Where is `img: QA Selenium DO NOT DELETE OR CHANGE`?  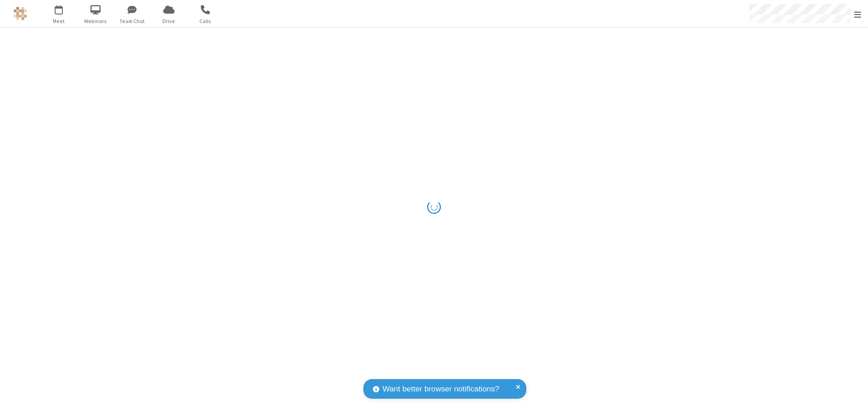 img: QA Selenium DO NOT DELETE OR CHANGE is located at coordinates (20, 14).